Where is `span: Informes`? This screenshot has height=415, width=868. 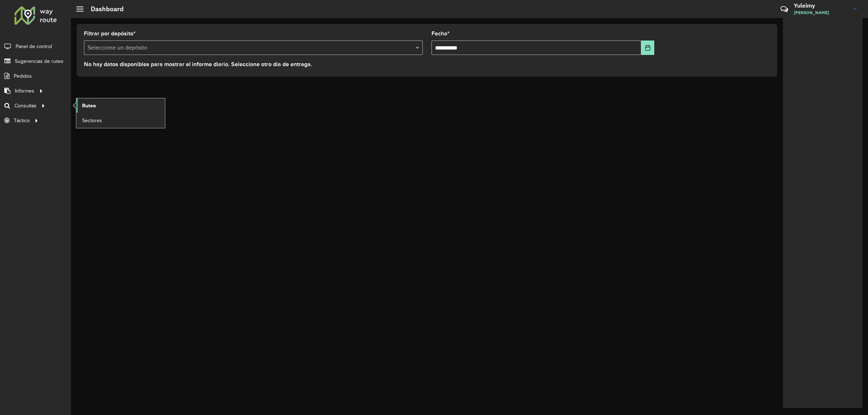 span: Informes is located at coordinates (25, 91).